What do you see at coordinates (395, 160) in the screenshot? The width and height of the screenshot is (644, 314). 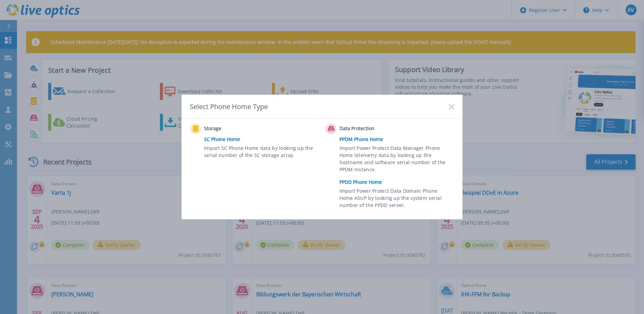 I see `span: Import Power Protect Data Manager Phone Home telemetry data by looking up the hostname and softwa...` at bounding box center [395, 160].